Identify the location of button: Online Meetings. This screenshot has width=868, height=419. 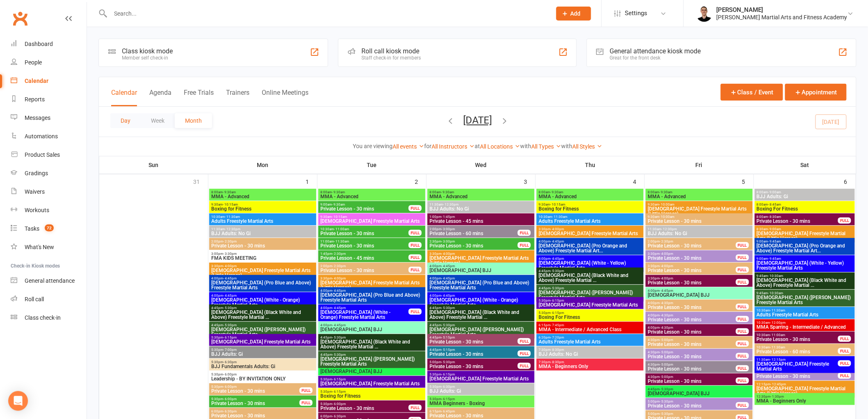
(285, 97).